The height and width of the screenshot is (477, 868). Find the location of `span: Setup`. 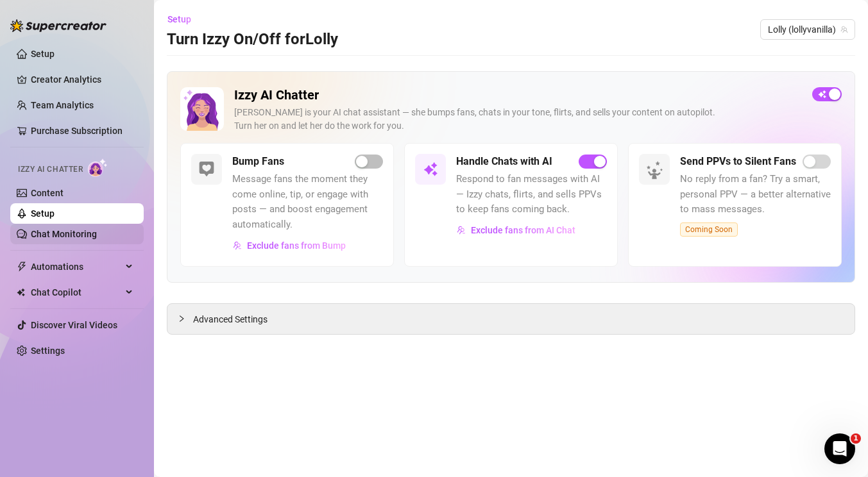

span: Setup is located at coordinates (179, 19).